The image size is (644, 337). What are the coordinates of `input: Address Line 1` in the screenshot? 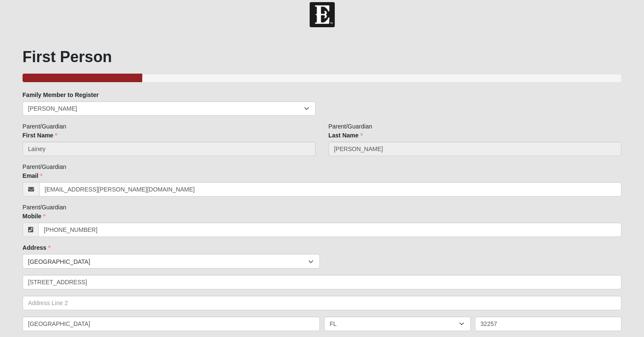 It's located at (322, 282).